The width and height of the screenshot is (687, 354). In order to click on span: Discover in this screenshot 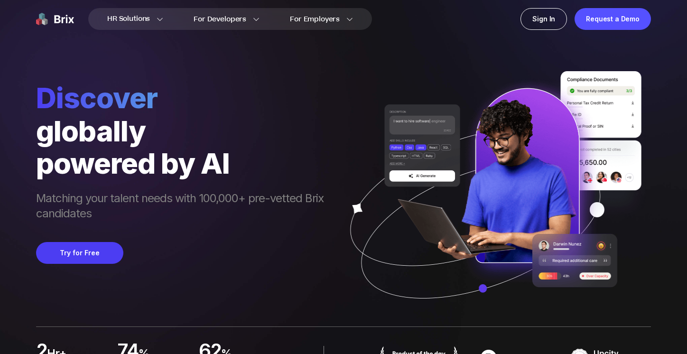, I will do `click(185, 98)`.